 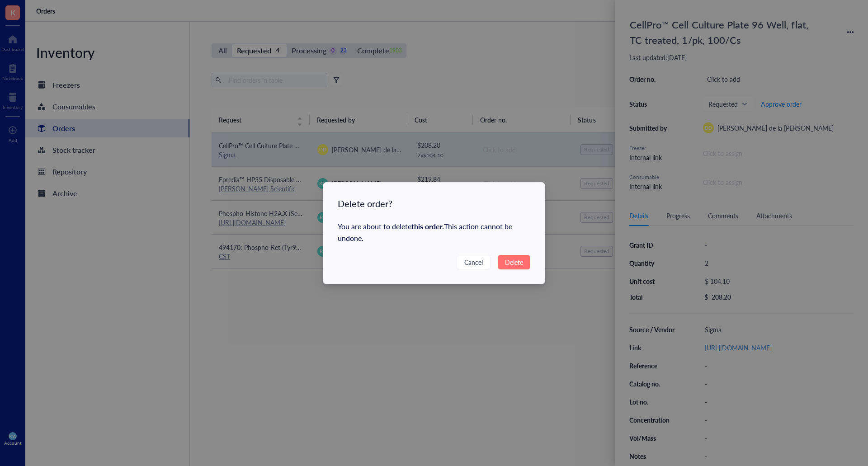 I want to click on div: Delete order?, so click(x=365, y=203).